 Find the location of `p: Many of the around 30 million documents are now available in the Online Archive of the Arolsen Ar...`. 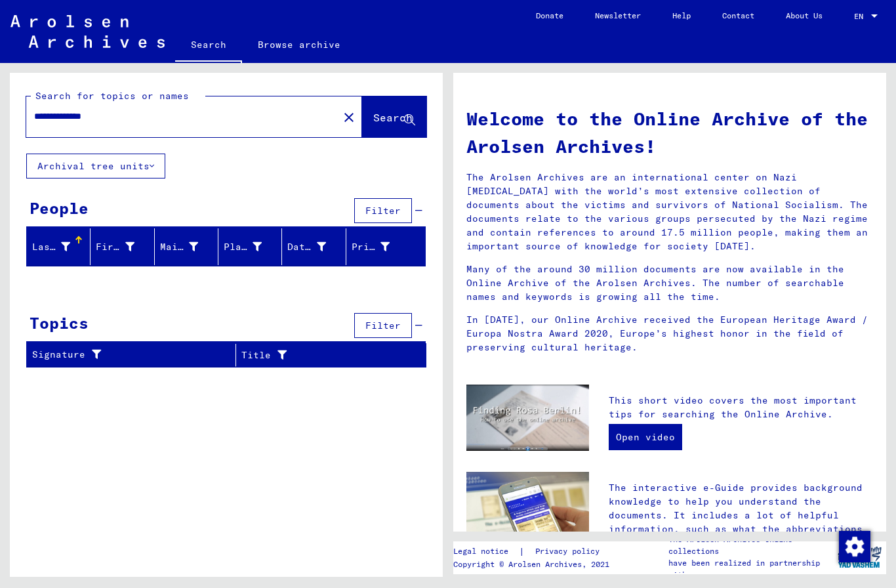

p: Many of the around 30 million documents are now available in the Online Archive of the Arolsen Ar... is located at coordinates (670, 283).